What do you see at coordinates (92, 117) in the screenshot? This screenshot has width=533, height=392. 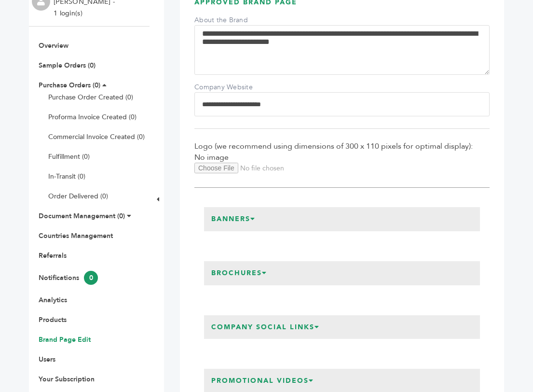 I see `a: Proforma Invoice Created (0)` at bounding box center [92, 117].